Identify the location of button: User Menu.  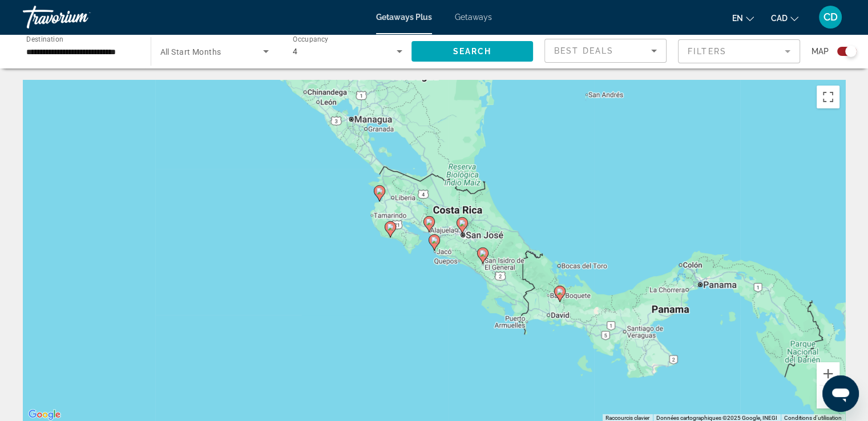
(830, 17).